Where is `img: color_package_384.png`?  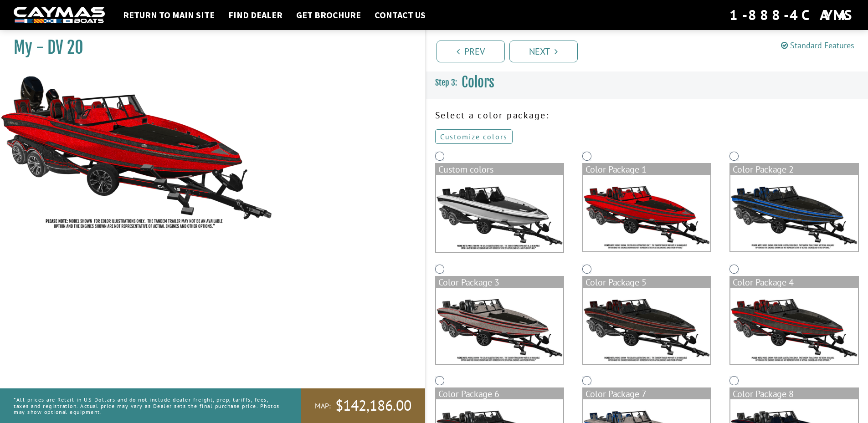
img: color_package_384.png is located at coordinates (500, 326).